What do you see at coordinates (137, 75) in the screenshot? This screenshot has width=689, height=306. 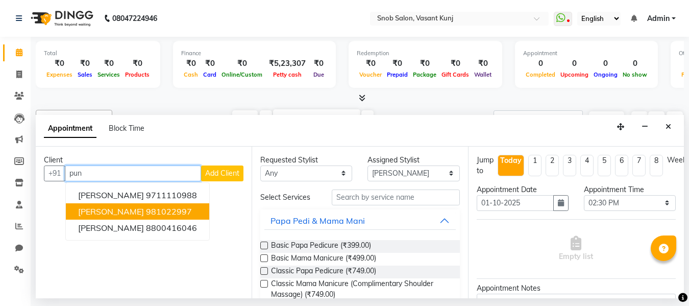 I see `span: Products` at bounding box center [137, 75].